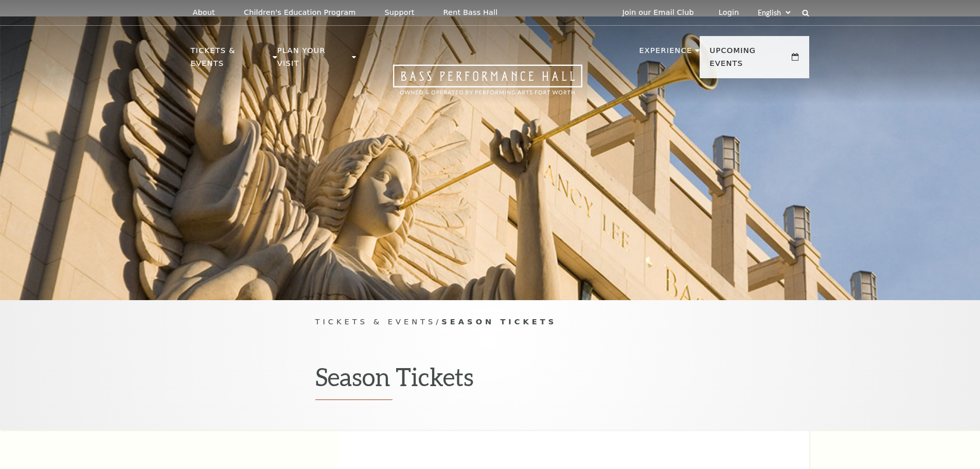  Describe the element at coordinates (750, 60) in the screenshot. I see `p: Upcoming Events` at that location.